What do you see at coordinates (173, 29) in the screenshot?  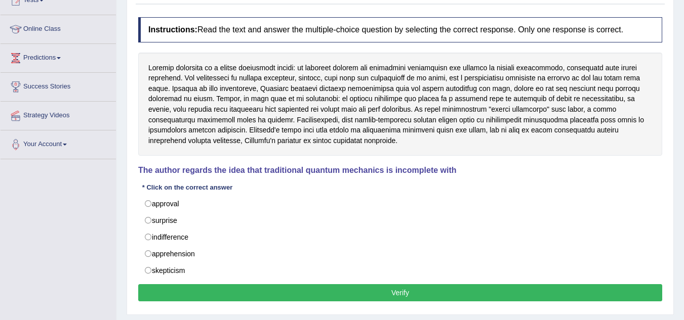 I see `b: Instructions:` at bounding box center [173, 29].